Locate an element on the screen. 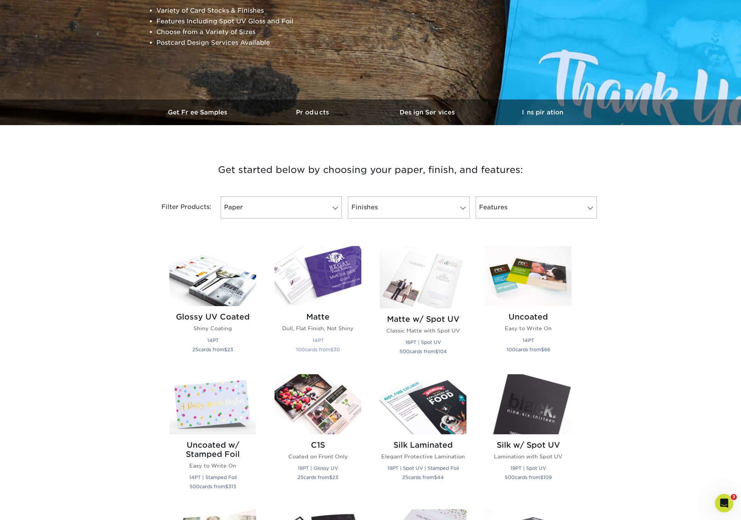 This screenshot has width=741, height=520. p: Elegant Protective Lamination is located at coordinates (423, 456).